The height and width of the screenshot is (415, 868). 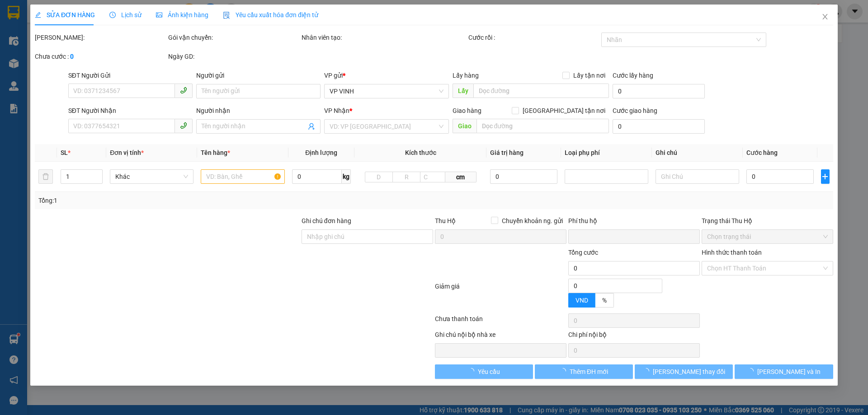 I want to click on input: Ghi chú đơn hàng, so click(x=367, y=236).